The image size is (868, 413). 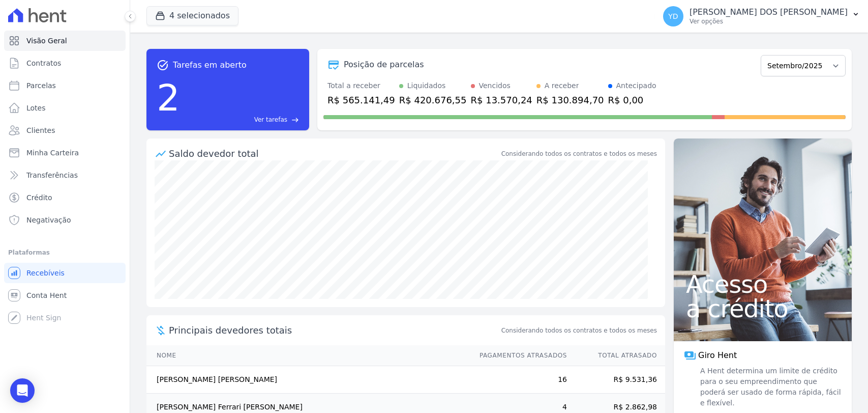 What do you see at coordinates (427, 86) in the screenshot?
I see `div: Liquidados` at bounding box center [427, 86].